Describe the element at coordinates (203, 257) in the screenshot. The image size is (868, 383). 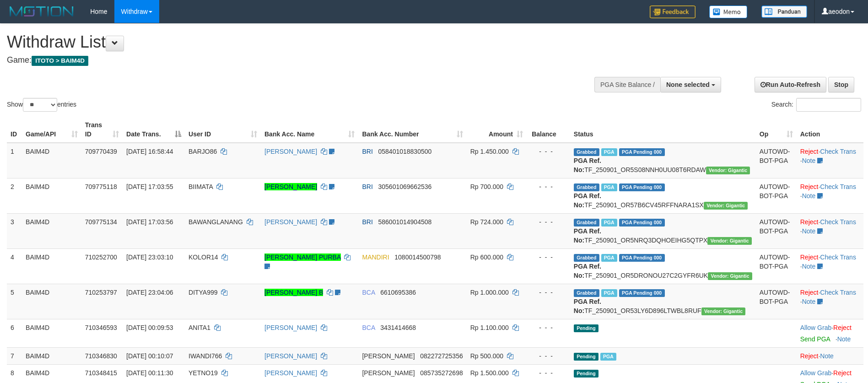
I see `span: KOLOR14` at that location.